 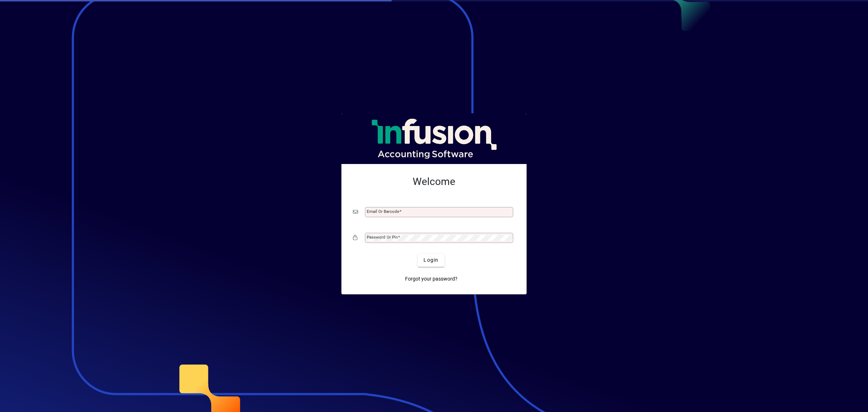 What do you see at coordinates (431, 260) in the screenshot?
I see `span: Login` at bounding box center [431, 260].